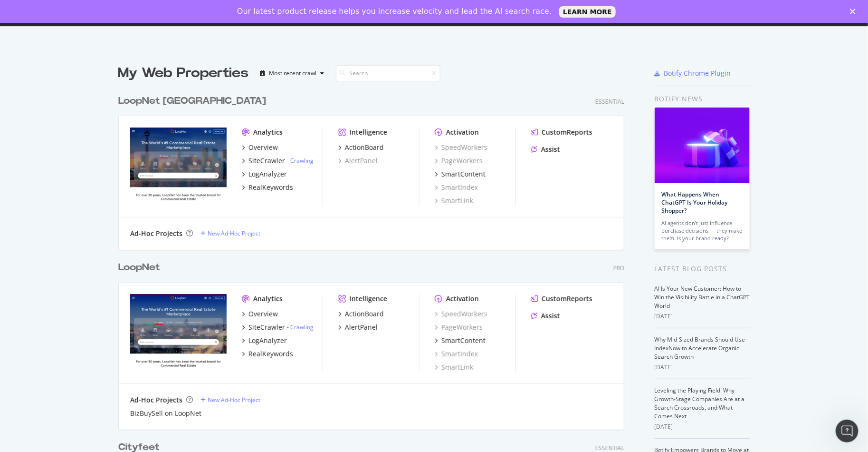 Image resolution: width=868 pixels, height=452 pixels. I want to click on a: Botify Chrome Plugin, so click(693, 73).